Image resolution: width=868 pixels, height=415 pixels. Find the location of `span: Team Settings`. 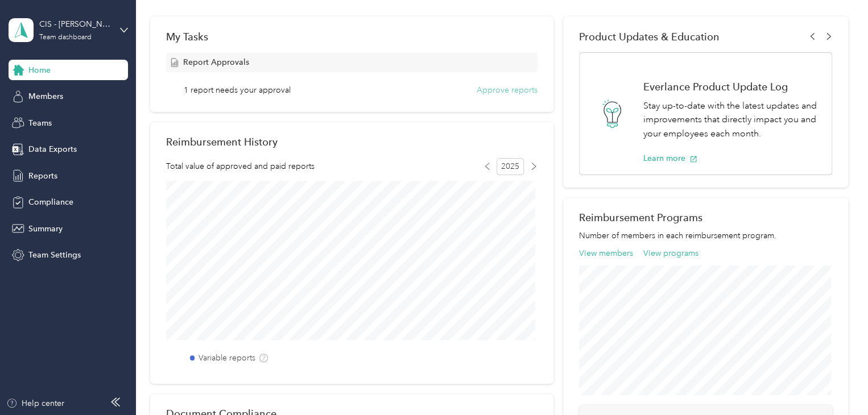

span: Team Settings is located at coordinates (55, 255).